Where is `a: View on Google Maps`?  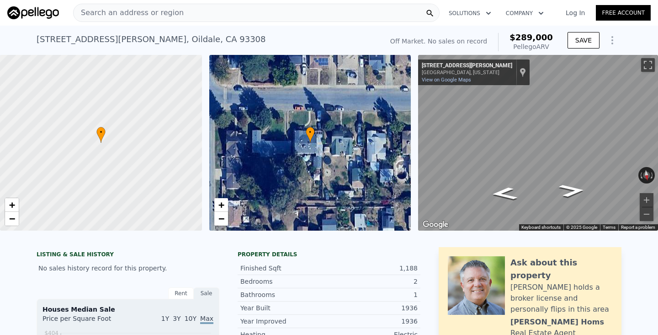
a: View on Google Maps is located at coordinates (447, 80).